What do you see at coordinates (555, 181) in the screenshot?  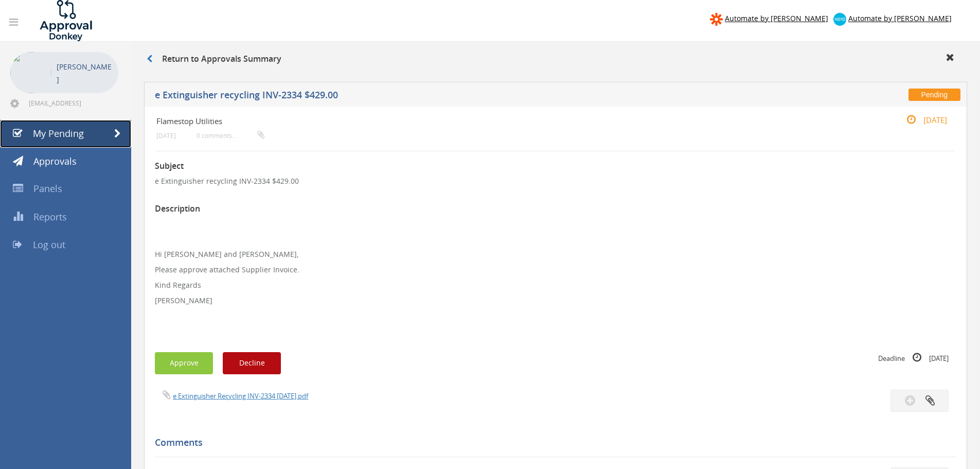 I see `p: e Extinguisher recycling INV-2334 $429.00` at bounding box center [555, 181].